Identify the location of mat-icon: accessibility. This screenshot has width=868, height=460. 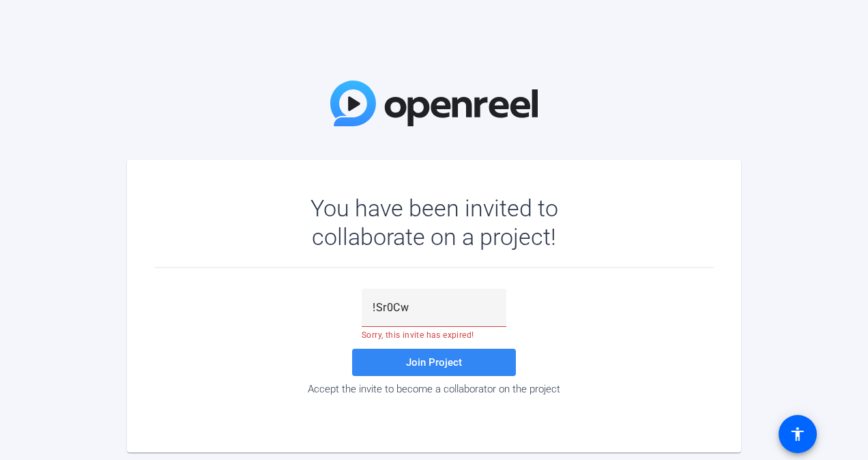
(797, 434).